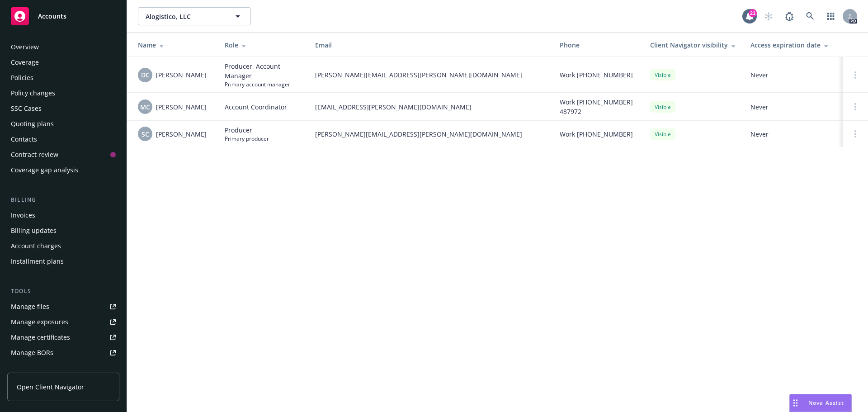  What do you see at coordinates (63, 261) in the screenshot?
I see `a: Installment plans` at bounding box center [63, 261].